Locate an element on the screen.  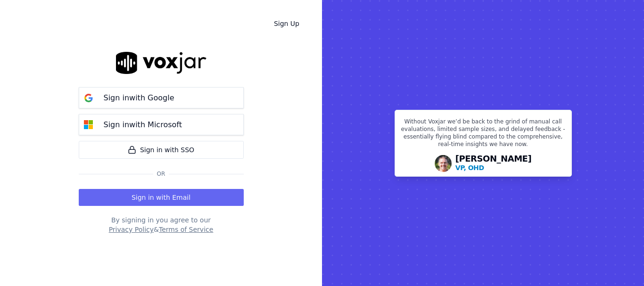
span: Or is located at coordinates (161, 173).